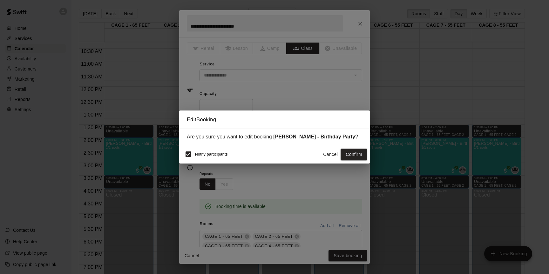 The width and height of the screenshot is (549, 274). What do you see at coordinates (274, 120) in the screenshot?
I see `h2: Edit Booking` at bounding box center [274, 120].